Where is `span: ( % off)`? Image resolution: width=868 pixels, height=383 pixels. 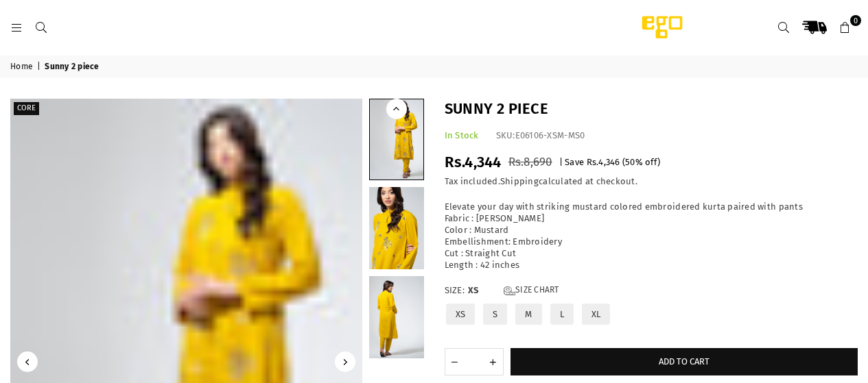
span: ( % off) is located at coordinates (641, 162).